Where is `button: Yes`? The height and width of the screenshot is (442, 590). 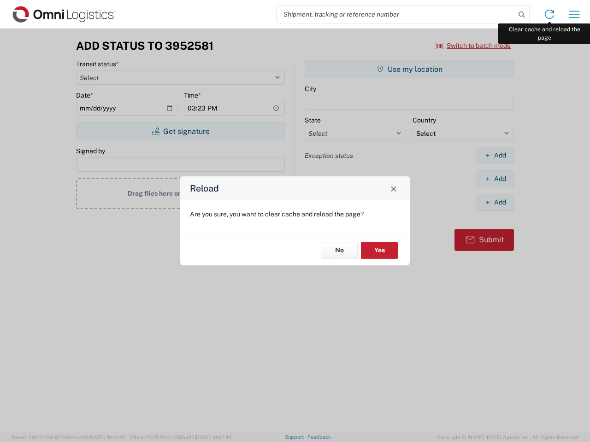
button: Yes is located at coordinates (379, 250).